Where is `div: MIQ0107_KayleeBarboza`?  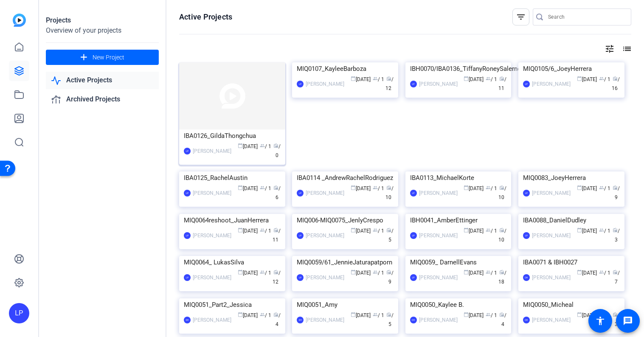 div: MIQ0107_KayleeBarboza is located at coordinates (345, 69).